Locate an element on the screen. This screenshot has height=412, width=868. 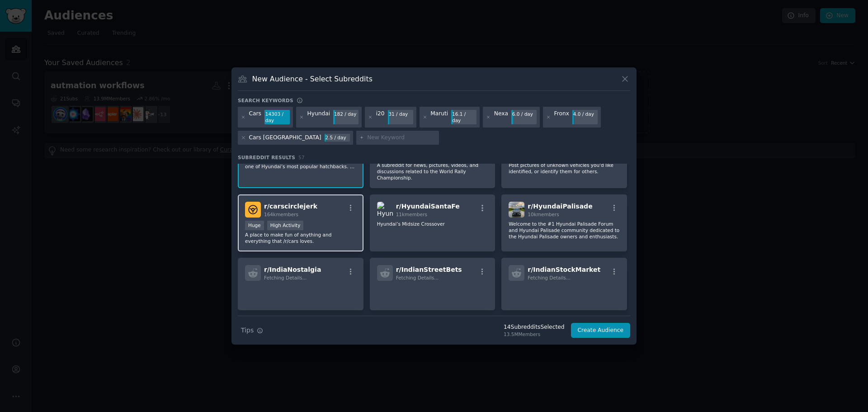
p: Welcome to the #1 Hyundai Palisade Forum and Hyundai Palisade community dedicated to the Hyundai ... is located at coordinates (564, 230).